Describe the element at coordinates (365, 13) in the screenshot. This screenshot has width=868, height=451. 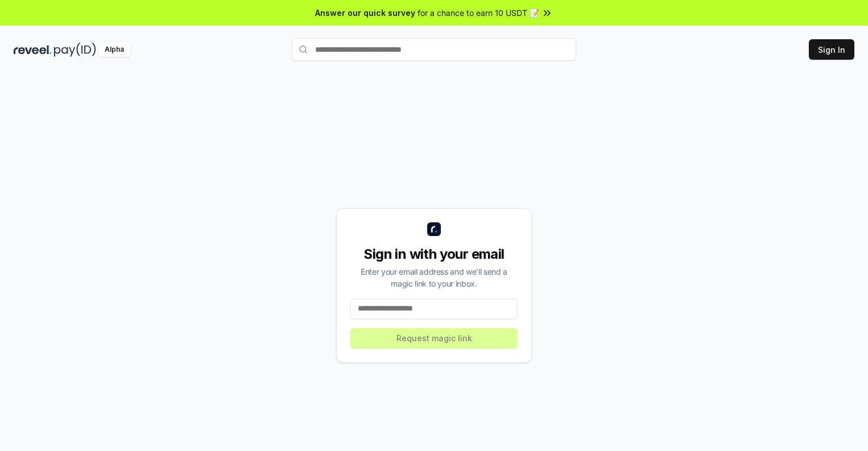
I see `span: Answer our quick survey` at that location.